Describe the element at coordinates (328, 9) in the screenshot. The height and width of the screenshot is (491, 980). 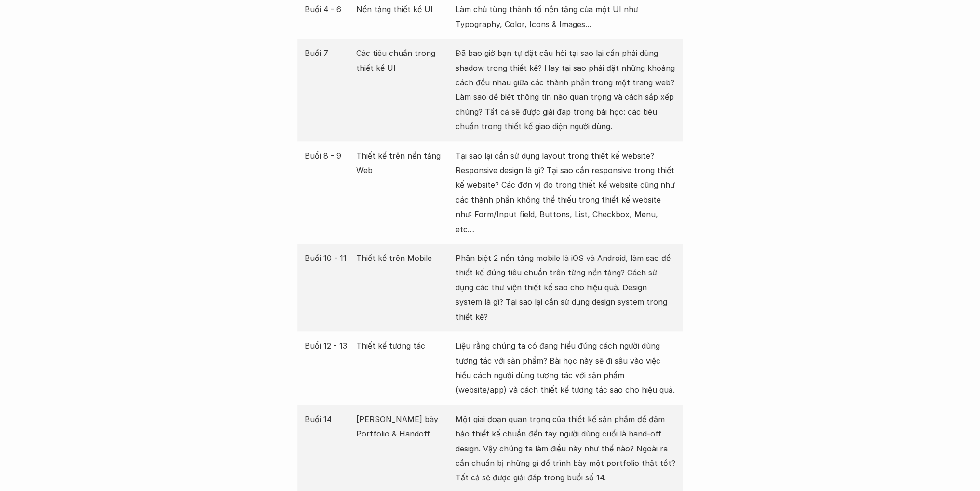
I see `p: Buổi 4 - 6` at that location.